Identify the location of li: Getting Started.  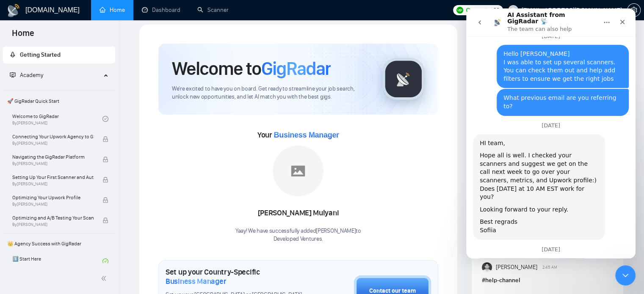
(59, 55).